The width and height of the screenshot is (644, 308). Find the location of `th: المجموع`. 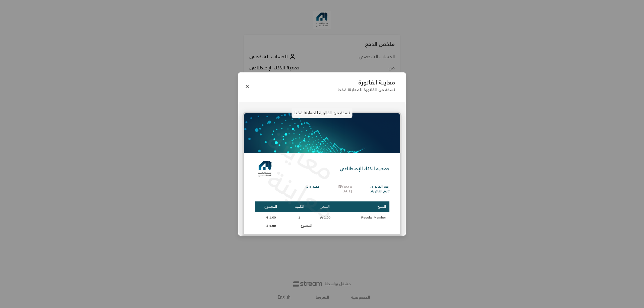

th: المجموع is located at coordinates (271, 207).